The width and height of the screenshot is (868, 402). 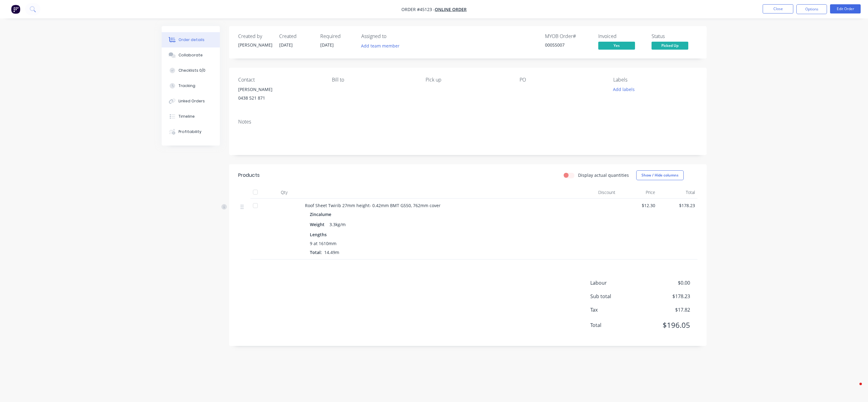 What do you see at coordinates (374, 80) in the screenshot?
I see `div: Bill to` at bounding box center [374, 80].